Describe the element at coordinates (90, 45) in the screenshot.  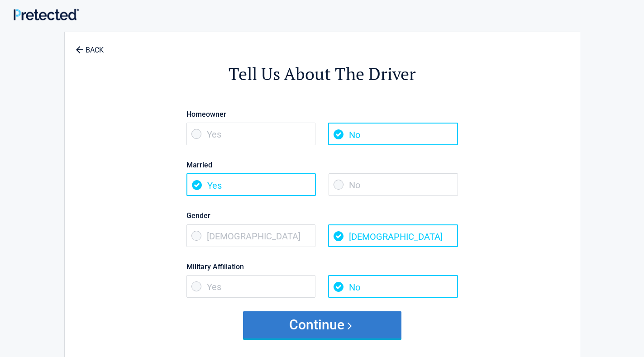
I see `a: BACK` at that location.